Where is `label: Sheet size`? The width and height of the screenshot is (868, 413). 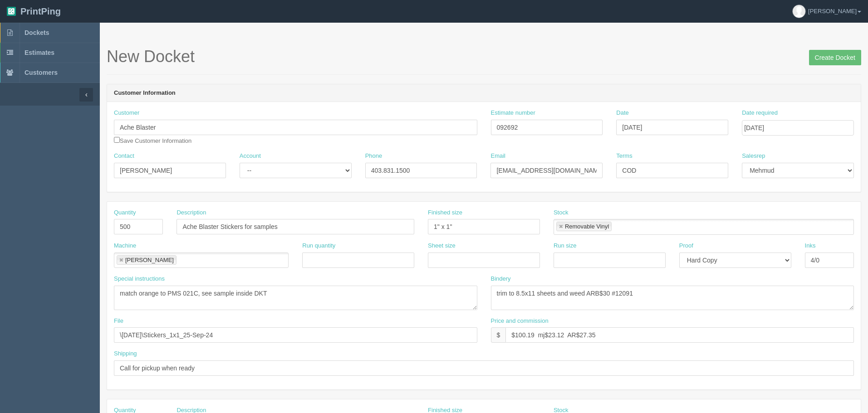 label: Sheet size is located at coordinates (442, 246).